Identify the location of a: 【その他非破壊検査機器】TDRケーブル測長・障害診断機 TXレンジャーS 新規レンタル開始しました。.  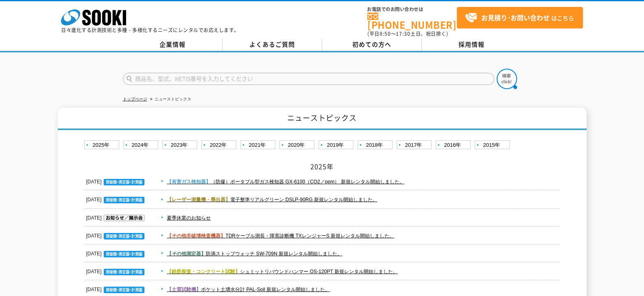
(280, 236).